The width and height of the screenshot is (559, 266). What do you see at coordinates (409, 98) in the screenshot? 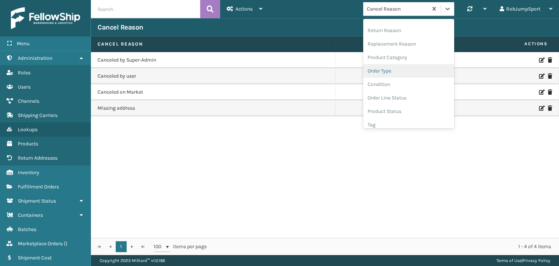
I see `div: Order Line Status` at bounding box center [409, 98].